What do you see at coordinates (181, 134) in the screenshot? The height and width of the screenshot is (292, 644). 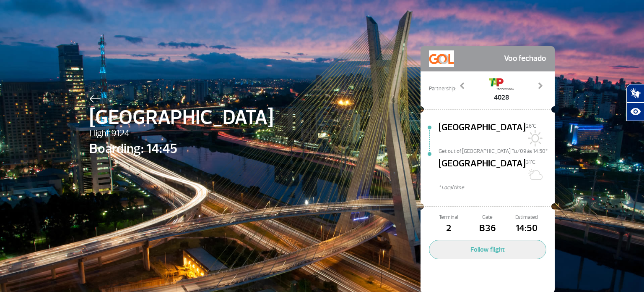 I see `span: Flight 9124` at bounding box center [181, 134].